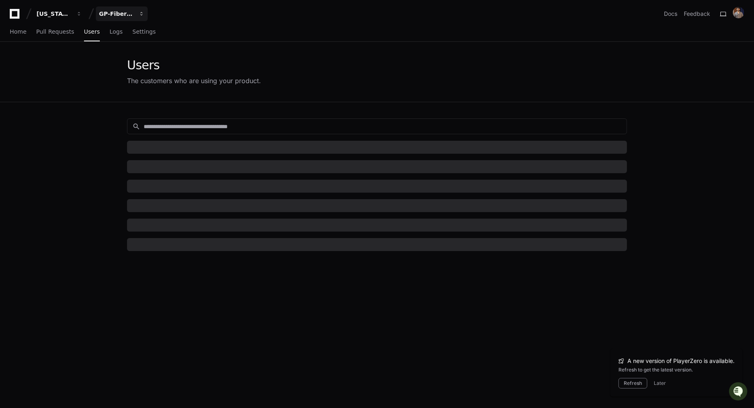 This screenshot has height=408, width=754. Describe the element at coordinates (80, 65) in the screenshot. I see `div: Start new chat` at that location.